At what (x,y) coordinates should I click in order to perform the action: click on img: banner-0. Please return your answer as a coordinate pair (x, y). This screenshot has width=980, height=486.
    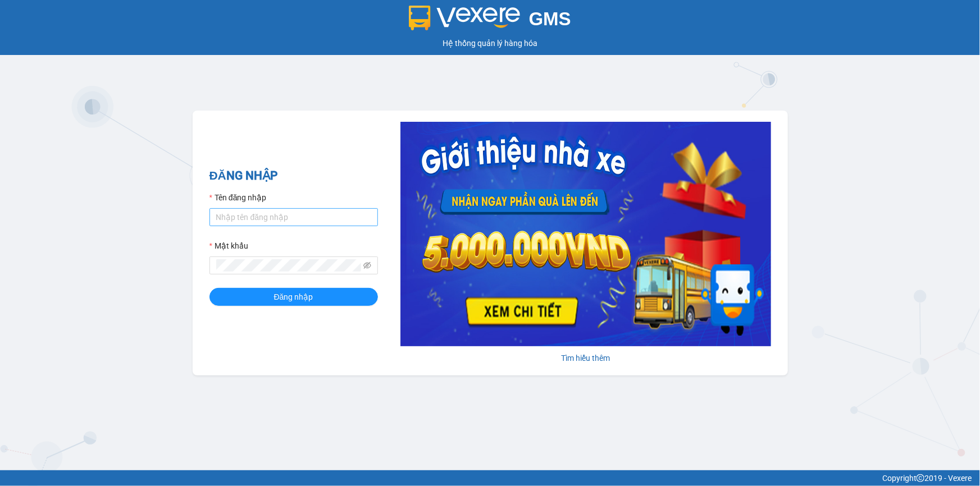
    Looking at the image, I should click on (586, 234).